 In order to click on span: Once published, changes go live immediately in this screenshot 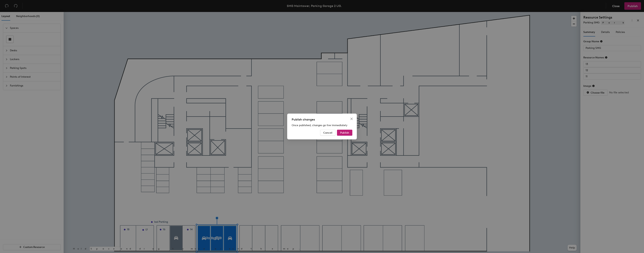, I will do `click(320, 125)`.